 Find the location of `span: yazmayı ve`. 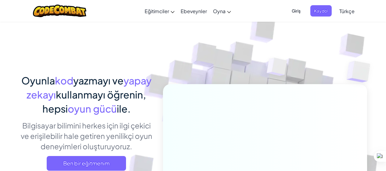

span: yazmayı ve is located at coordinates (98, 80).